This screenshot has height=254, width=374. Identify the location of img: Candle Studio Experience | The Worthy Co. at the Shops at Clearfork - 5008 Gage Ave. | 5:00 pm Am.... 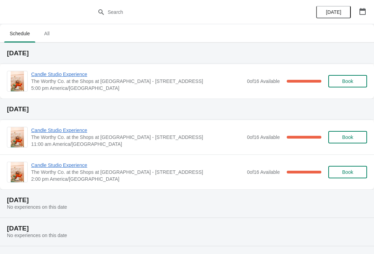
(17, 81).